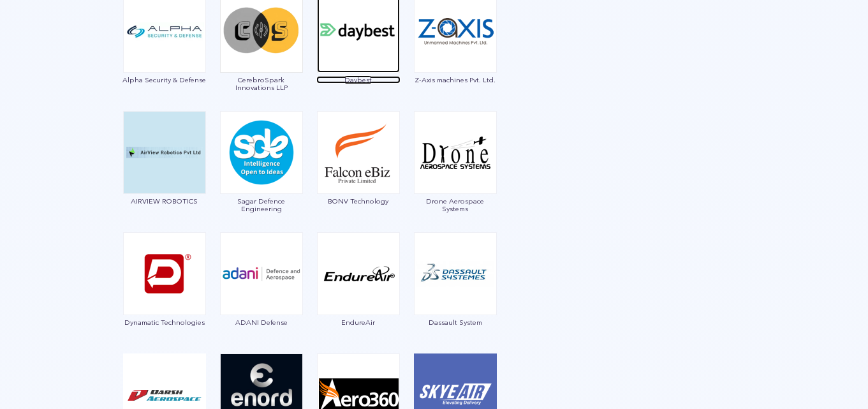 The height and width of the screenshot is (409, 868). Describe the element at coordinates (358, 322) in the screenshot. I see `span: EndureAir` at that location.